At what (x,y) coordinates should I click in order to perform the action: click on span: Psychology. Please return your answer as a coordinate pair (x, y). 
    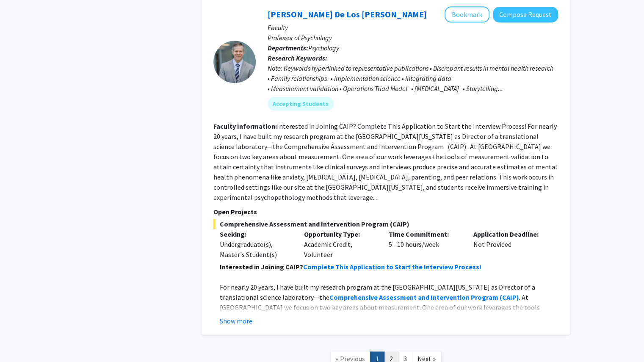
    Looking at the image, I should click on (324, 48).